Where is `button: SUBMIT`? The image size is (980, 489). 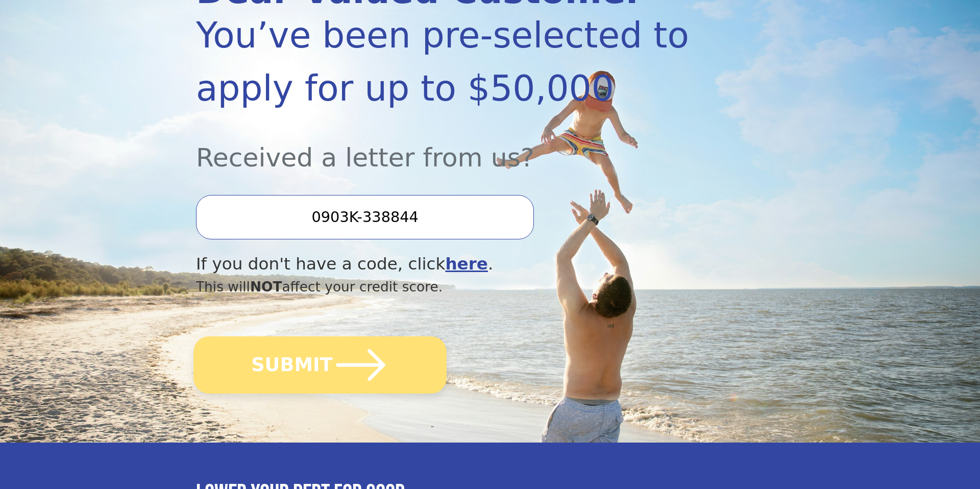 button: SUBMIT is located at coordinates (320, 365).